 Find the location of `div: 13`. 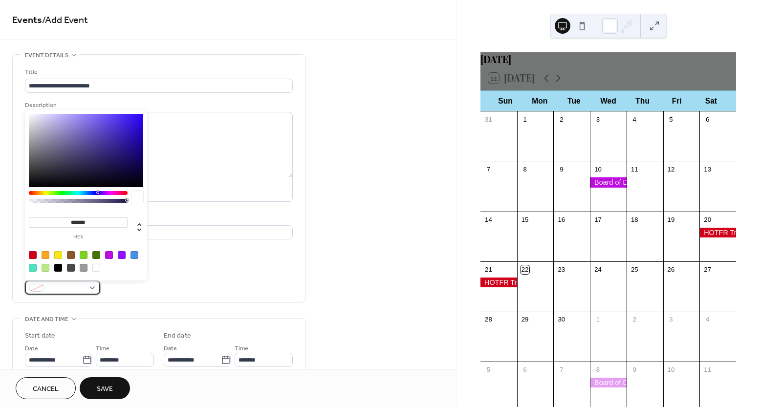

div: 13 is located at coordinates (707, 170).